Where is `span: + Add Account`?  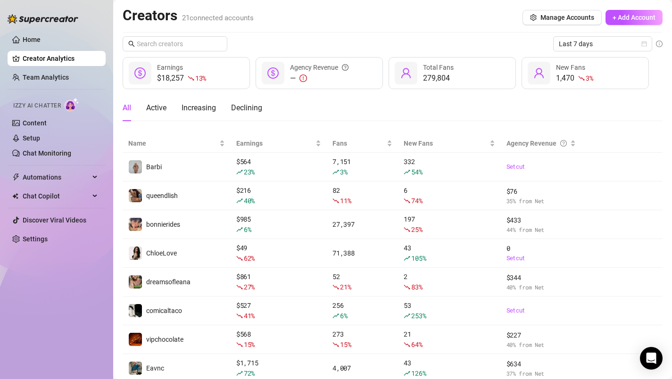 span: + Add Account is located at coordinates (634, 17).